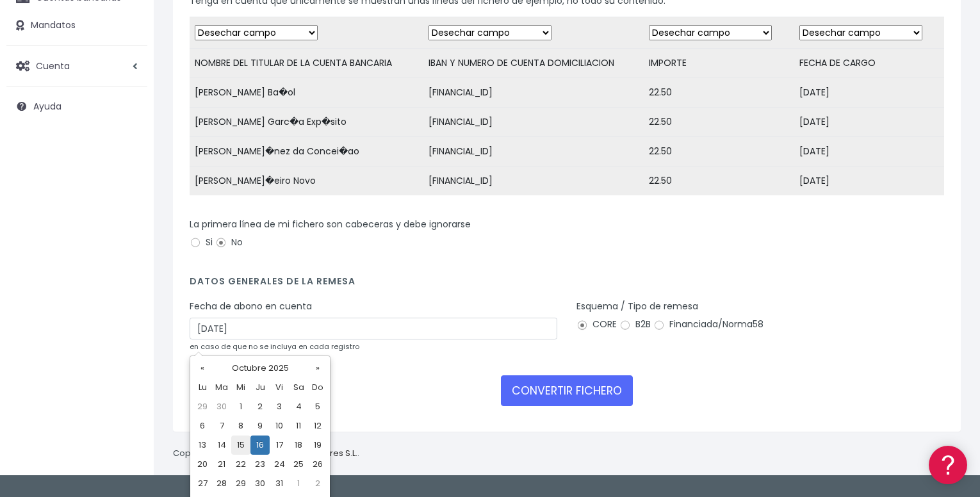 The width and height of the screenshot is (980, 497). What do you see at coordinates (260, 387) in the screenshot?
I see `th: Ju` at bounding box center [260, 387].